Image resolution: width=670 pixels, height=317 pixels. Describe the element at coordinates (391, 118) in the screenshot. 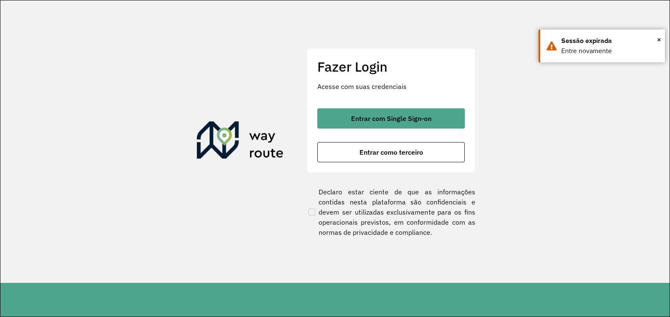

I see `span: Entrar com Single Sign-on` at that location.